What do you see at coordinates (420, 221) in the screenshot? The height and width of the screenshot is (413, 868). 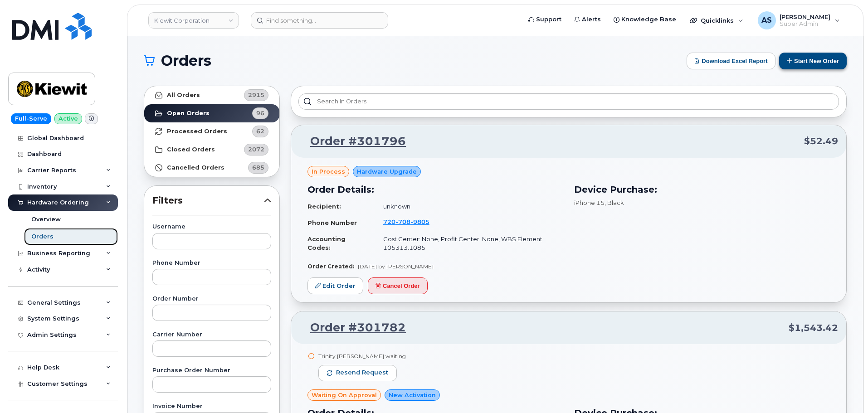 I see `span: 9805` at bounding box center [420, 221].